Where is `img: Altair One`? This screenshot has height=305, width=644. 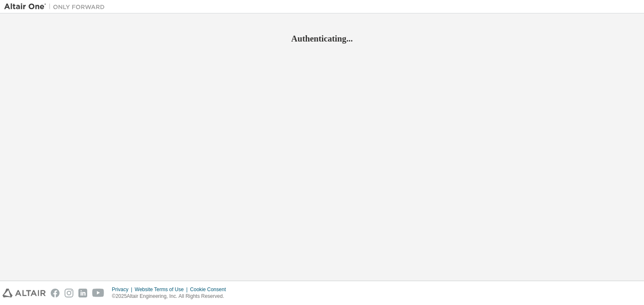 img: Altair One is located at coordinates (57, 7).